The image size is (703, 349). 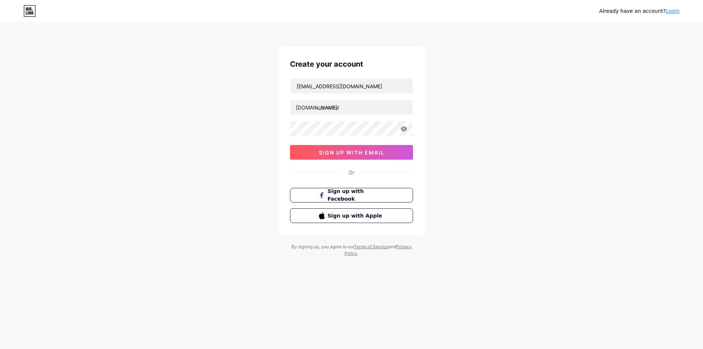 What do you see at coordinates (351, 216) in the screenshot?
I see `button: Sign up with Apple` at bounding box center [351, 216].